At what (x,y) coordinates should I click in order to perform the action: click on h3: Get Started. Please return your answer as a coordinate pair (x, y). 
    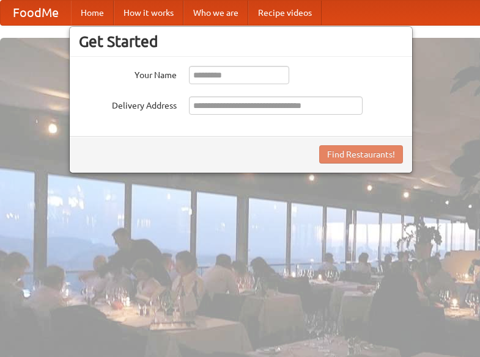
    Looking at the image, I should click on (241, 42).